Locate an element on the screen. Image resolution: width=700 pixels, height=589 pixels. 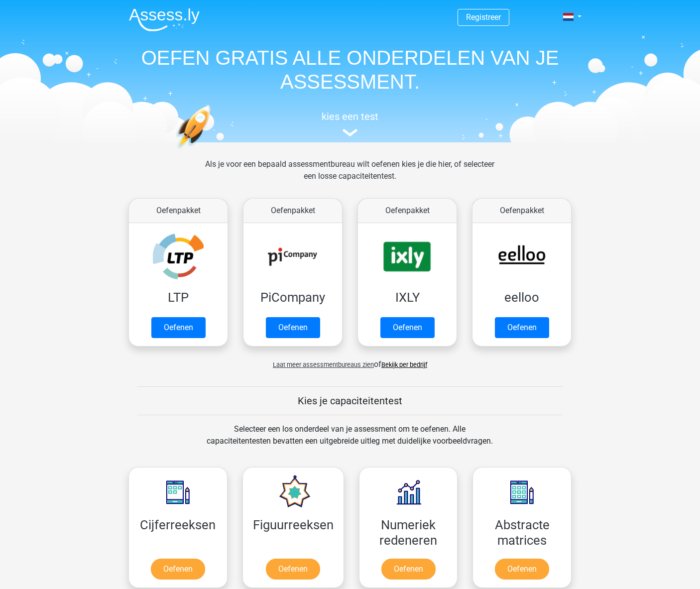
a: Registreer is located at coordinates (484, 17).